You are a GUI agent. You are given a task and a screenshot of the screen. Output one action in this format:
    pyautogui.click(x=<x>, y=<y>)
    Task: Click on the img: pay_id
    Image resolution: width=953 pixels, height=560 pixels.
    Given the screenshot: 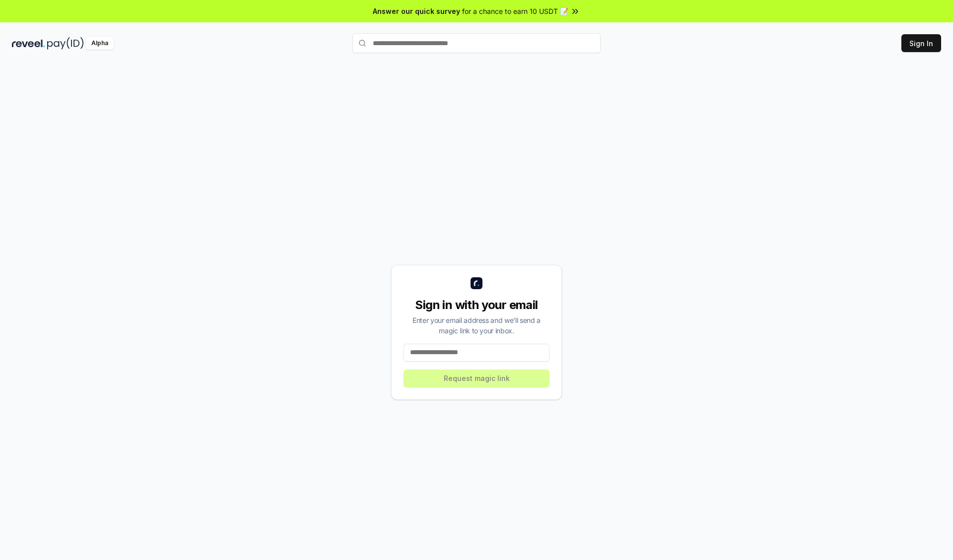 What is the action you would take?
    pyautogui.click(x=66, y=44)
    